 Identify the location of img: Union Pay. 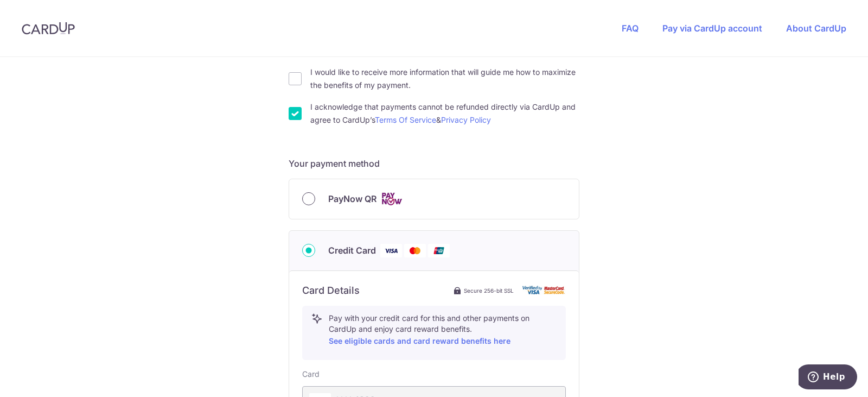
(439, 251).